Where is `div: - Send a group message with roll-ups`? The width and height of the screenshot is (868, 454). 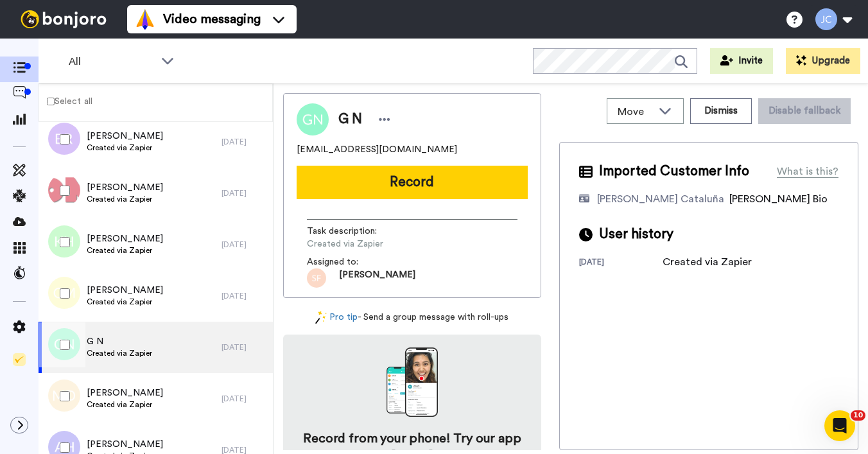 div: - Send a group message with roll-ups is located at coordinates (412, 317).